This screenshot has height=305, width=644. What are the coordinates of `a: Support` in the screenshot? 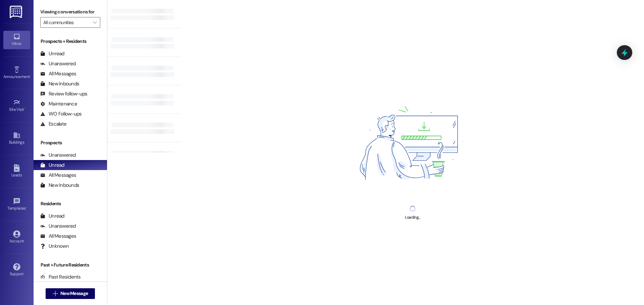 It's located at (17, 271).